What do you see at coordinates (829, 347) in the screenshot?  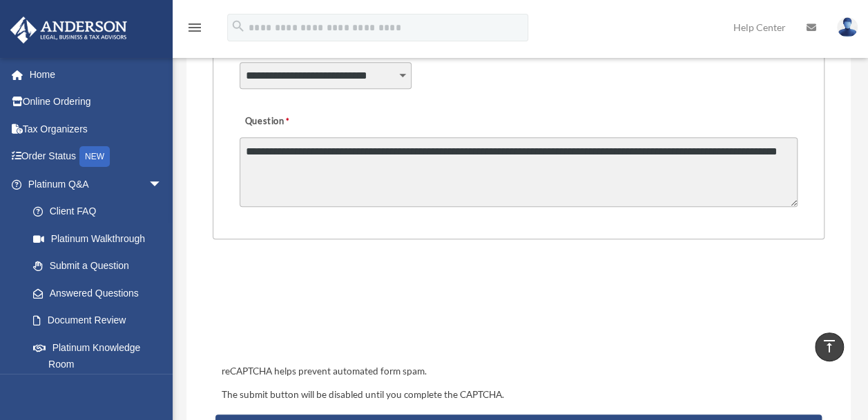 I see `i: vertical_align_top` at bounding box center [829, 347].